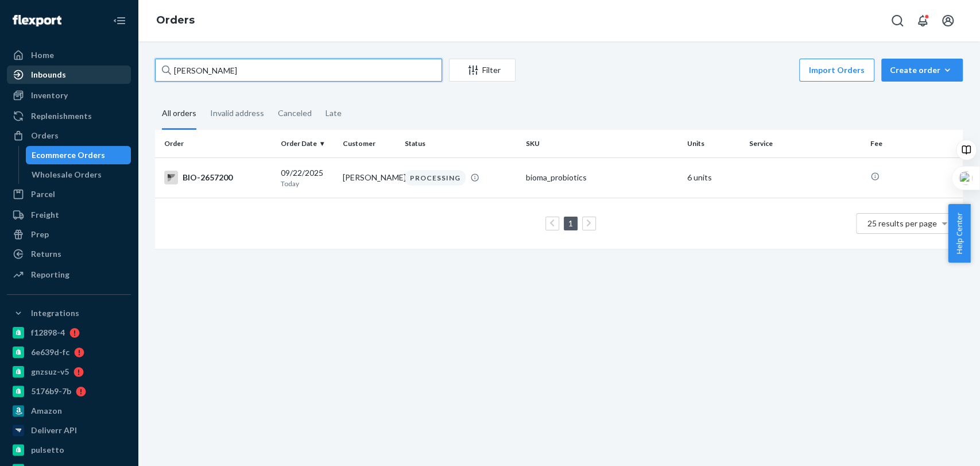  Describe the element at coordinates (37, 21) in the screenshot. I see `img: Flexport logo` at that location.